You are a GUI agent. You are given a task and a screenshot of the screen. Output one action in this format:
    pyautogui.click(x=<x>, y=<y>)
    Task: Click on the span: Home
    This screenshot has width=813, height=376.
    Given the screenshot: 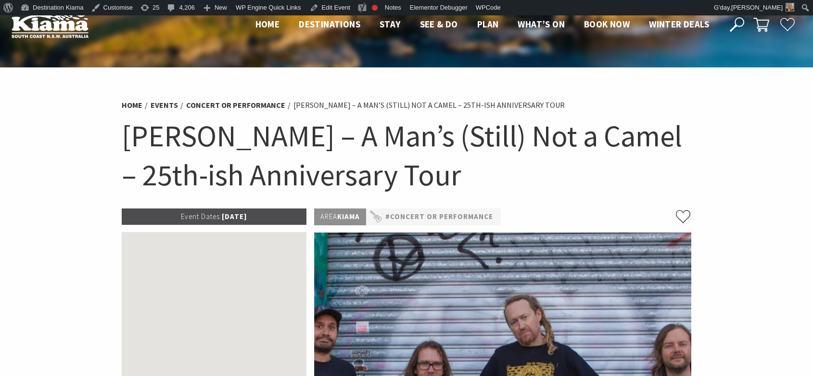 What is the action you would take?
    pyautogui.click(x=268, y=24)
    